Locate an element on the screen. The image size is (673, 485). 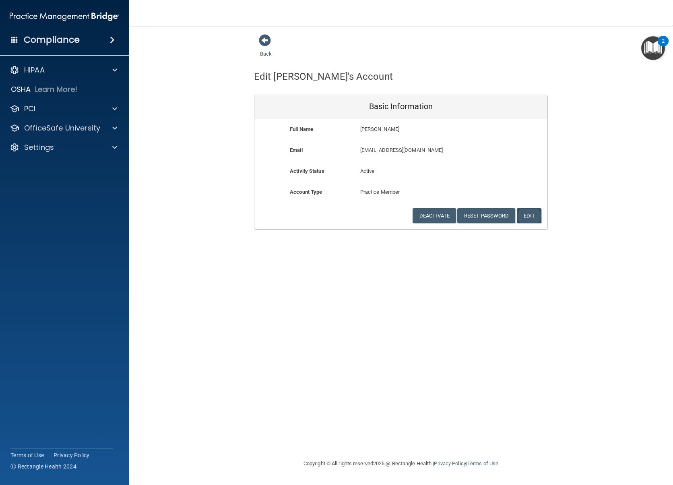
a: OfficeSafe University is located at coordinates (63, 128).